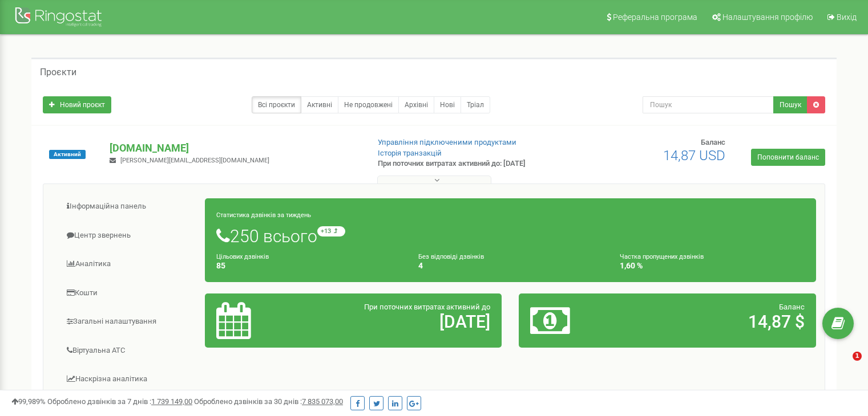 The image size is (868, 416). What do you see at coordinates (716, 321) in the screenshot?
I see `h2: 14,87 $` at bounding box center [716, 321].